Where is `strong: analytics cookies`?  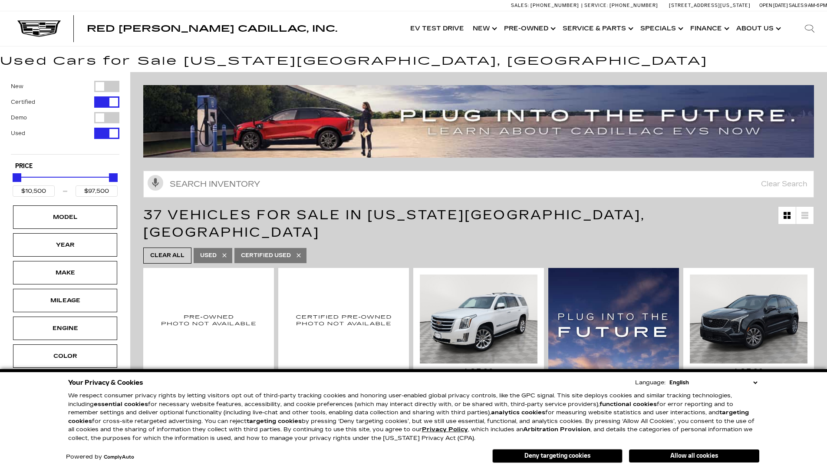 strong: analytics cookies is located at coordinates (518, 412).